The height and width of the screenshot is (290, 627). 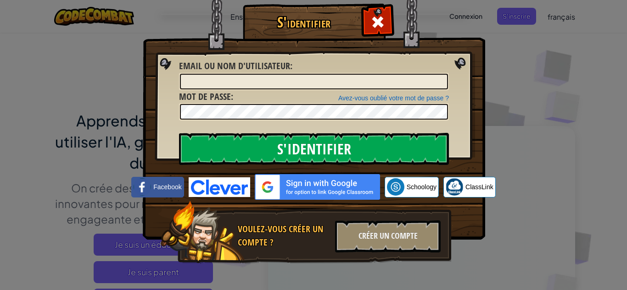 I want to click on span: Email ou nom d'utilisateur, so click(x=234, y=66).